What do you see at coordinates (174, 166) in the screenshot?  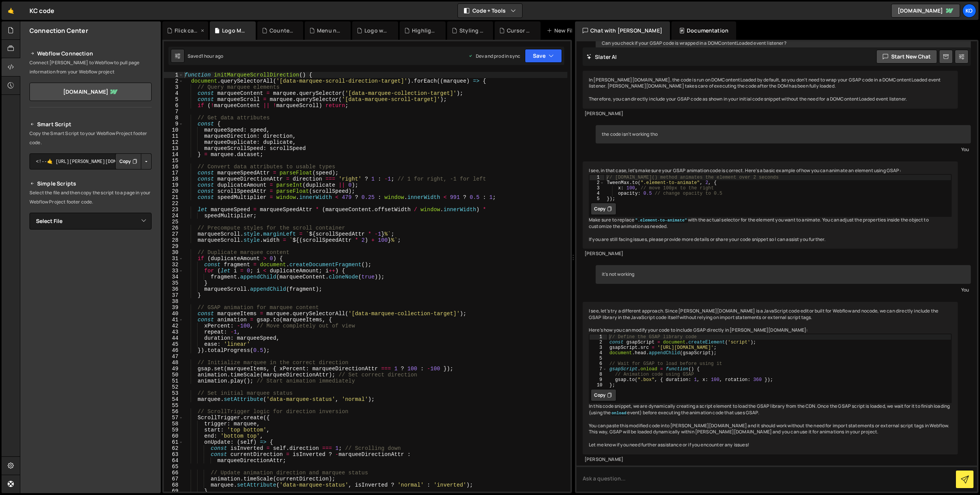 I see `div: 16` at bounding box center [174, 166].